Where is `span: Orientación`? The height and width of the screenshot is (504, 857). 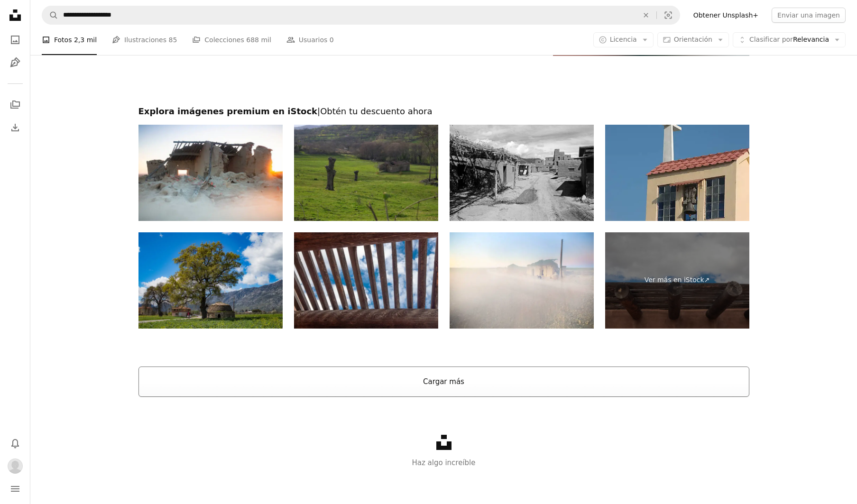
span: Orientación is located at coordinates (693, 39).